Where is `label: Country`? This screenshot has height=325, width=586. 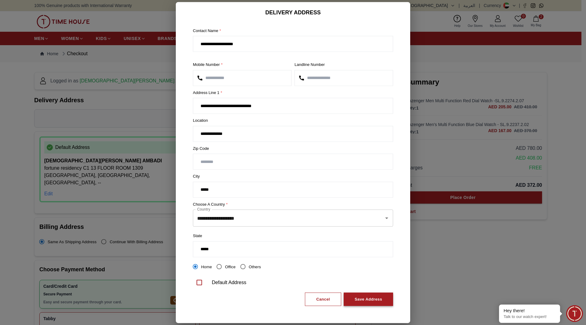 label: Country is located at coordinates (203, 209).